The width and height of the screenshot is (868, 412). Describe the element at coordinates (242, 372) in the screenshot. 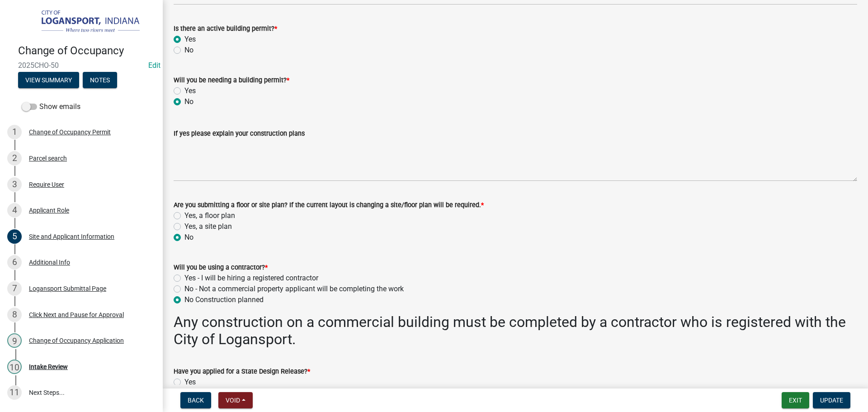

I see `label: Have you applied for a State Design Release?` at that location.